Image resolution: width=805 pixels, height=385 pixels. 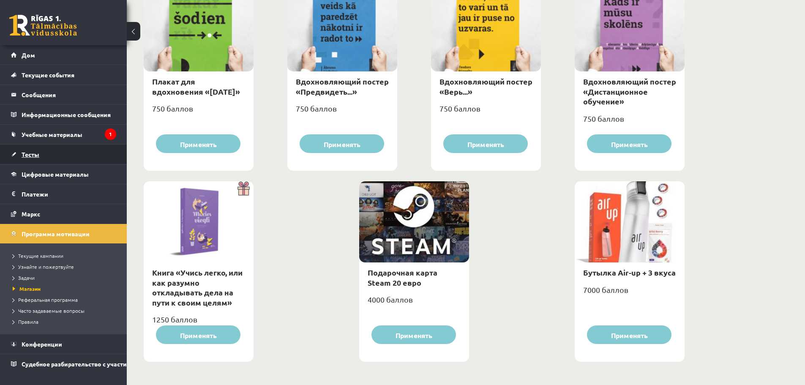 I want to click on a: Правила, so click(x=66, y=322).